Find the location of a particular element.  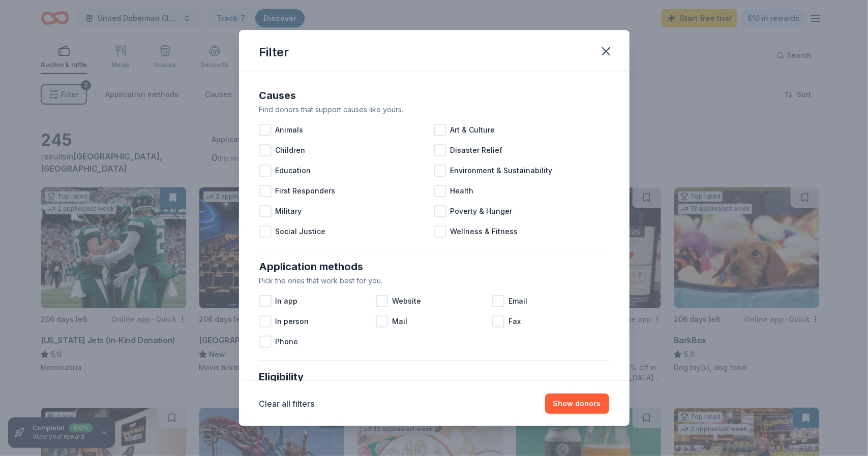

span: Children is located at coordinates (290, 150).